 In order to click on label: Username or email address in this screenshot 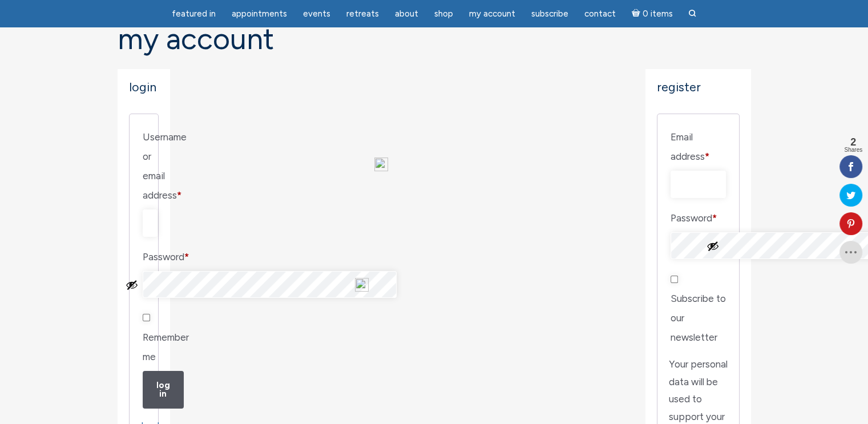, I will do `click(144, 166)`.